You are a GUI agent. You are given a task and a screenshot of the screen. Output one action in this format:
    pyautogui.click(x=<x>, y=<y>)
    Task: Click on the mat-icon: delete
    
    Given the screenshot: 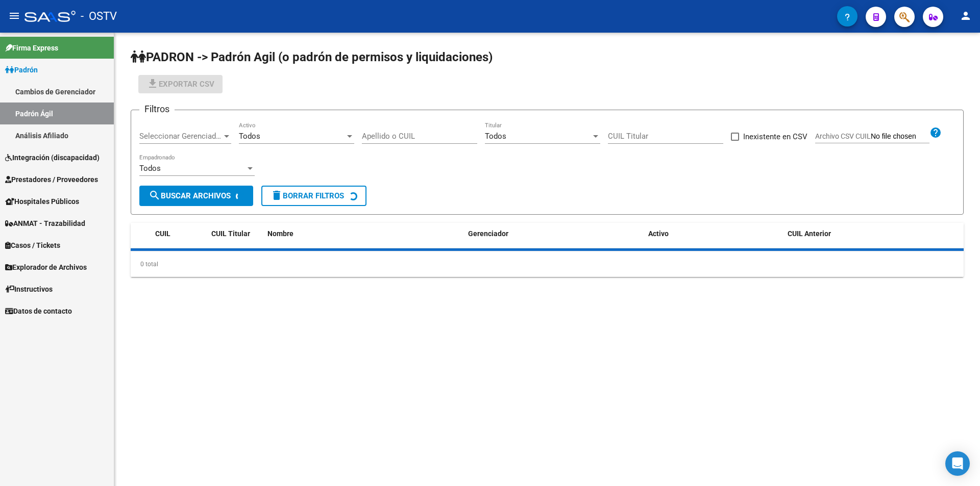 What is the action you would take?
    pyautogui.click(x=277, y=196)
    